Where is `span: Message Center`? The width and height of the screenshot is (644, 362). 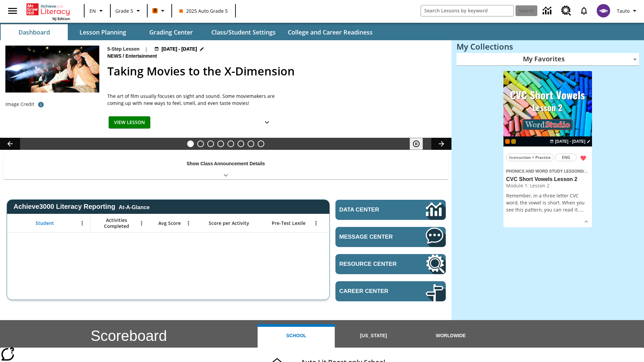 span: Message Center is located at coordinates (372, 237).